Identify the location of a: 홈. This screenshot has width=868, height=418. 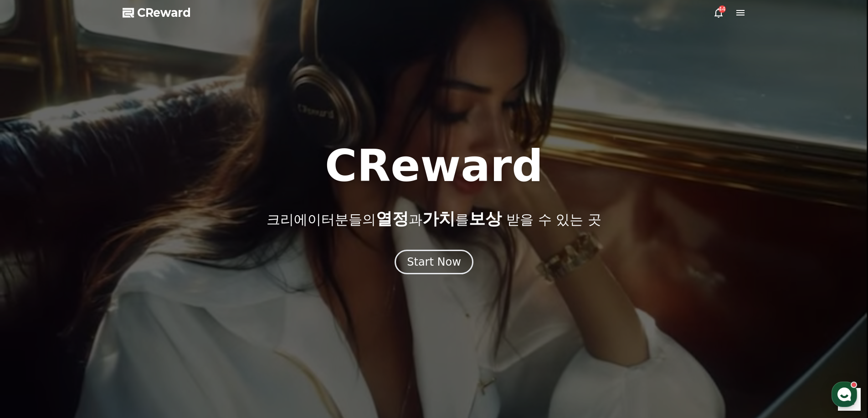
(31, 300).